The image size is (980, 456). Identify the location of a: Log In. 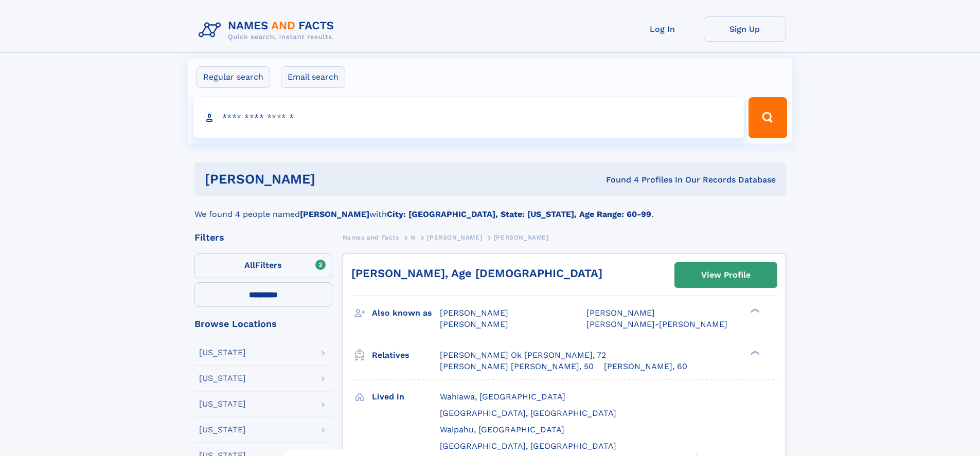
(662, 29).